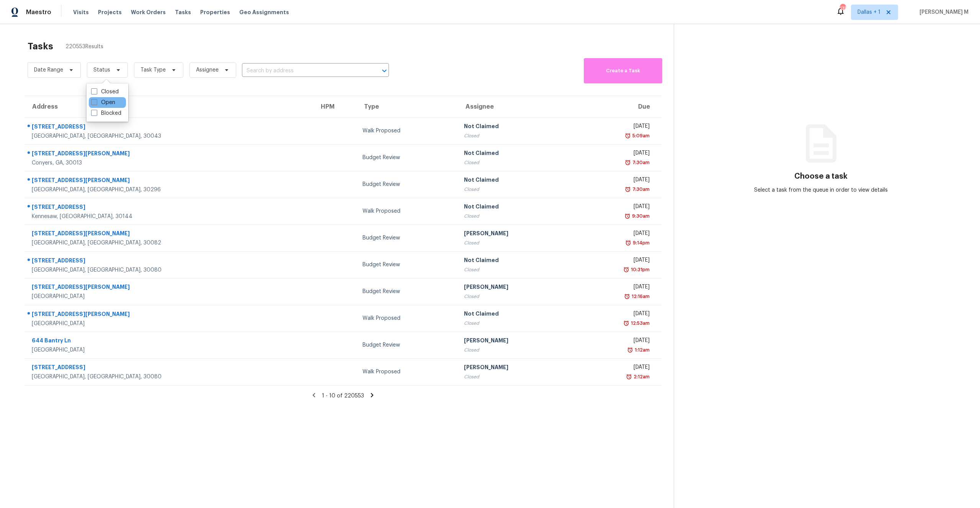 The height and width of the screenshot is (508, 980). What do you see at coordinates (639, 270) in the screenshot?
I see `div: 10:31pm` at bounding box center [639, 270].